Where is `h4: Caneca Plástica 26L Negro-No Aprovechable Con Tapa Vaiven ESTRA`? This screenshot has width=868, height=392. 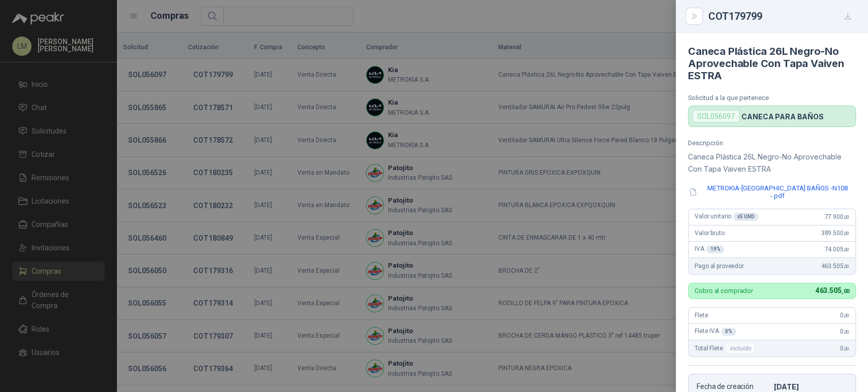
h4: Caneca Plástica 26L Negro-No Aprovechable Con Tapa Vaiven ESTRA is located at coordinates (772, 64).